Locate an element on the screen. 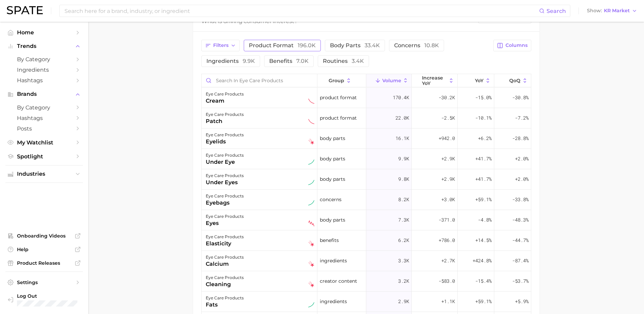 This screenshot has width=644, height=314. span: +1.1k is located at coordinates (448, 302).